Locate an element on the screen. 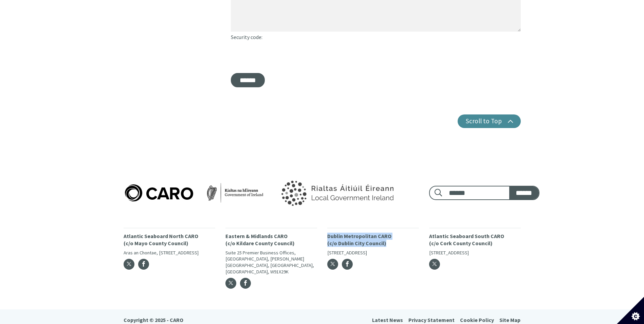 This screenshot has width=644, height=324. p: Atlantic Seaboard North CARO (c/o Mayo County Council) is located at coordinates (170, 239).